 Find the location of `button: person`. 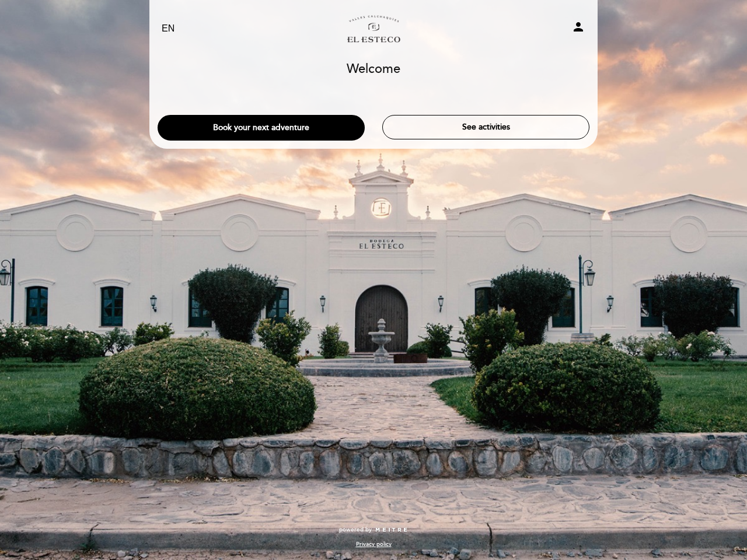

button: person is located at coordinates (579, 29).